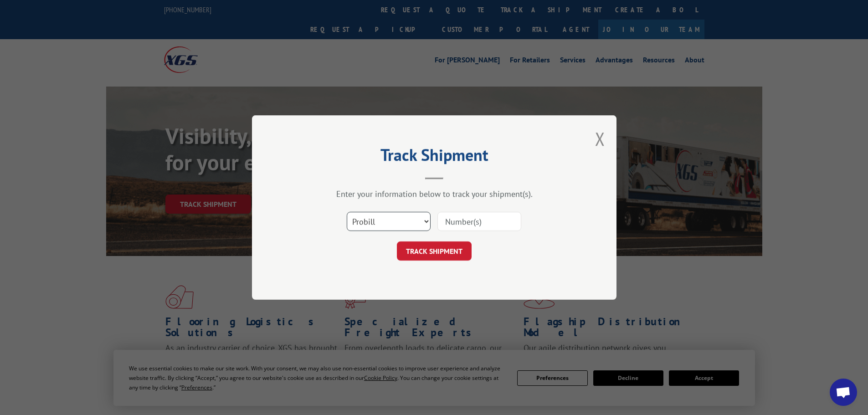  What do you see at coordinates (600, 138) in the screenshot?
I see `button: Close modal` at bounding box center [600, 138].